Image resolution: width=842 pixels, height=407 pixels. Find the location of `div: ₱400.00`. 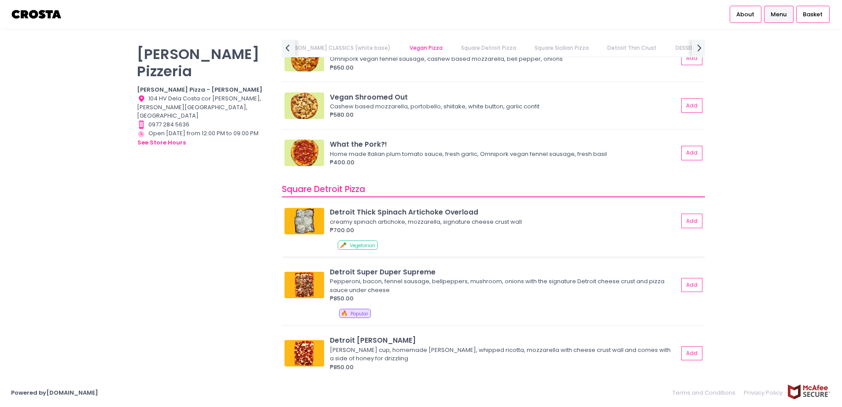

div: ₱400.00 is located at coordinates (504, 163).